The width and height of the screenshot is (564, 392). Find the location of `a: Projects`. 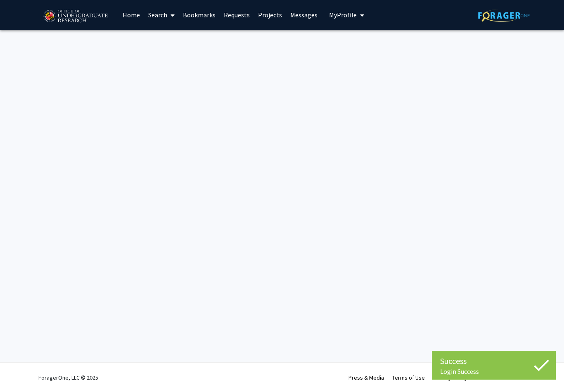

a: Projects is located at coordinates (270, 15).